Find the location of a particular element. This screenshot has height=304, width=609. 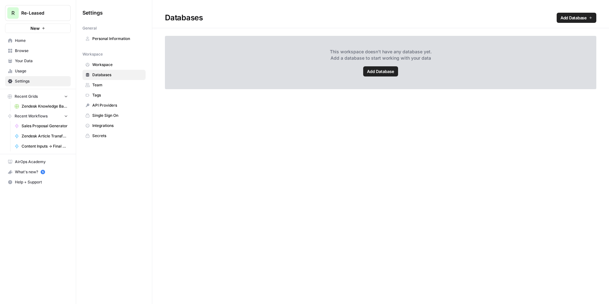

a: Content Inputs -> Final Outputs is located at coordinates (41, 146).